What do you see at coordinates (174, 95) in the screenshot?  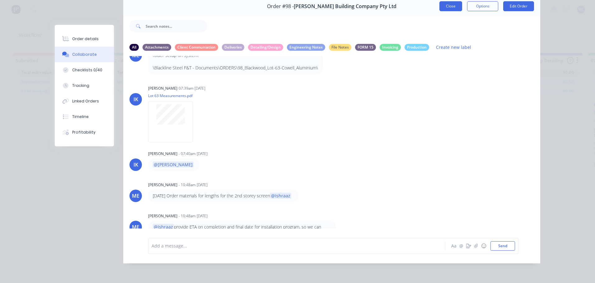 I see `p: Lot 63 Measurements.pdf` at bounding box center [174, 95].